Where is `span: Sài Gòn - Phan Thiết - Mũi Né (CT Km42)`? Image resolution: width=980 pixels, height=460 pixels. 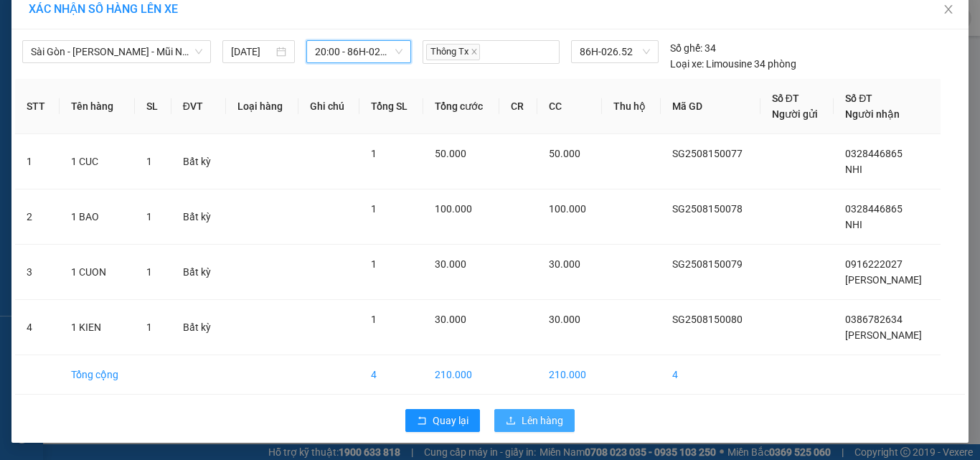 span: Sài Gòn - Phan Thiết - Mũi Né (CT Km42) is located at coordinates (116, 52).